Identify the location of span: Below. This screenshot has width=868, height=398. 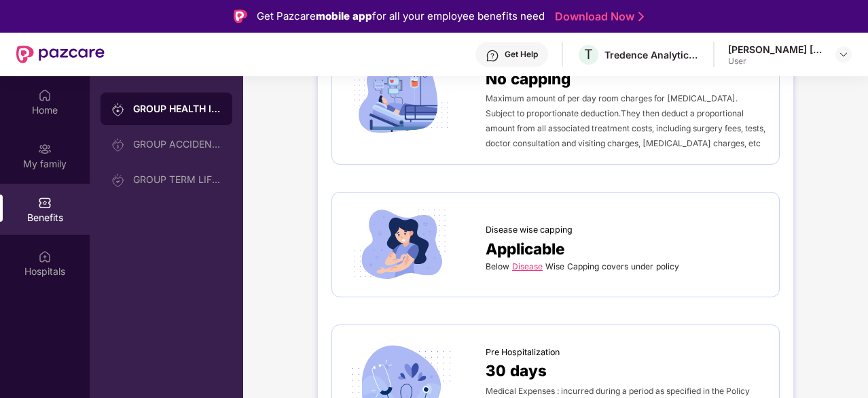
(497, 266).